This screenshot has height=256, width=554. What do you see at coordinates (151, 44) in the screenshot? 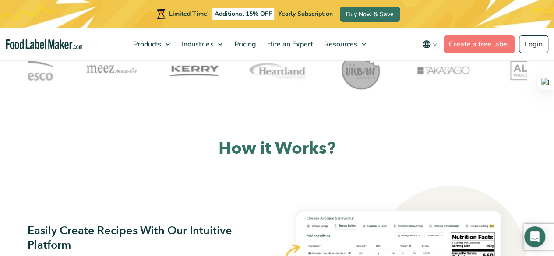
I see `a: Products` at bounding box center [151, 44].